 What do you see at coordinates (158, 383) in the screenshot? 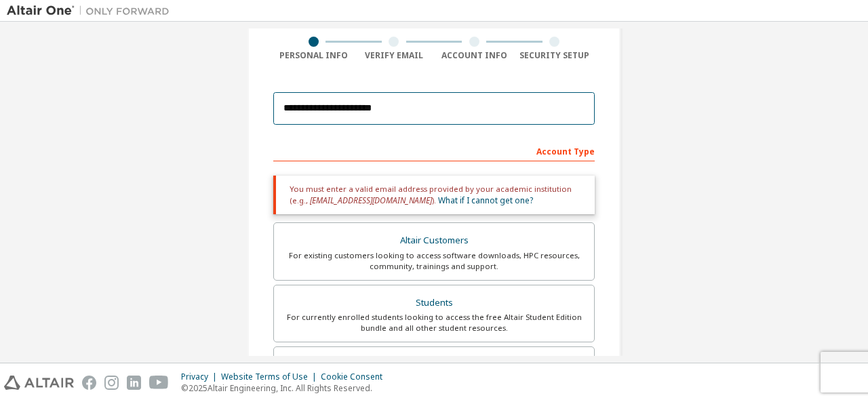
I see `img: youtube.svg` at bounding box center [158, 383].